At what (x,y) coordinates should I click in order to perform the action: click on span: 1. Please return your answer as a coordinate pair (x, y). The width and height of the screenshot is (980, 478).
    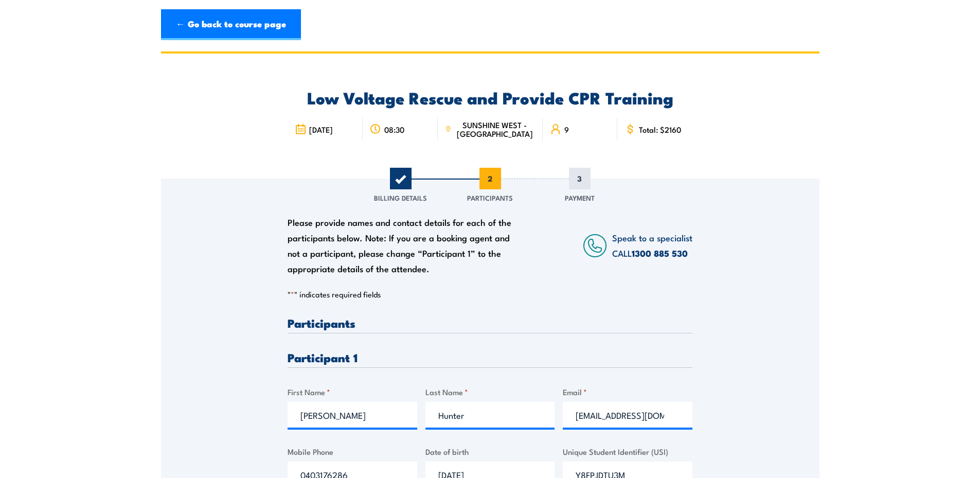
    Looking at the image, I should click on (401, 179).